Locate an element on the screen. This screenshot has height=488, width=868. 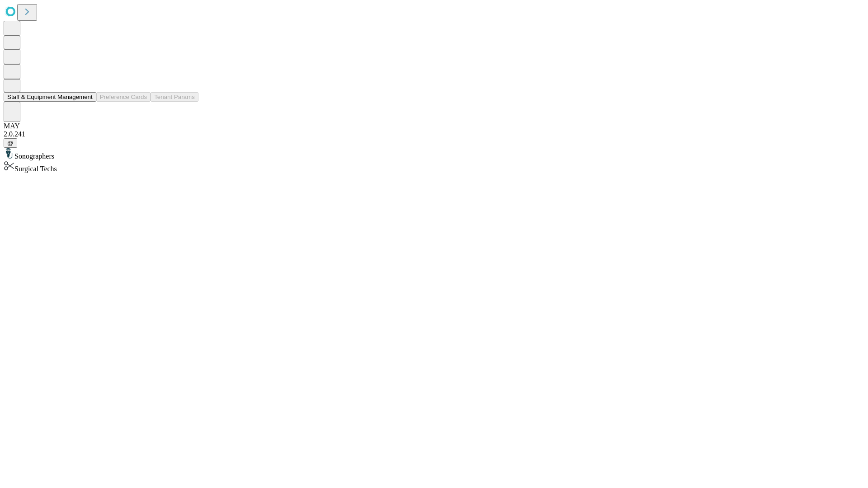
div: Sonographers is located at coordinates (434, 154).